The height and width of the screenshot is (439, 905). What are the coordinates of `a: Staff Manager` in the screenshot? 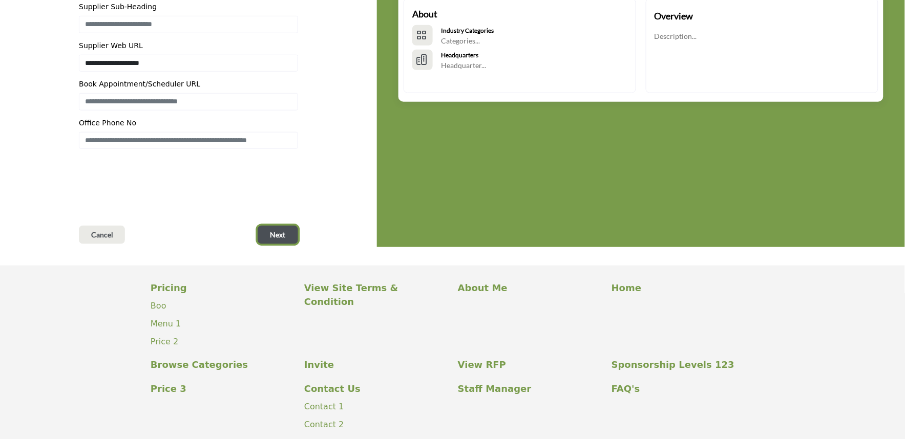 It's located at (529, 389).